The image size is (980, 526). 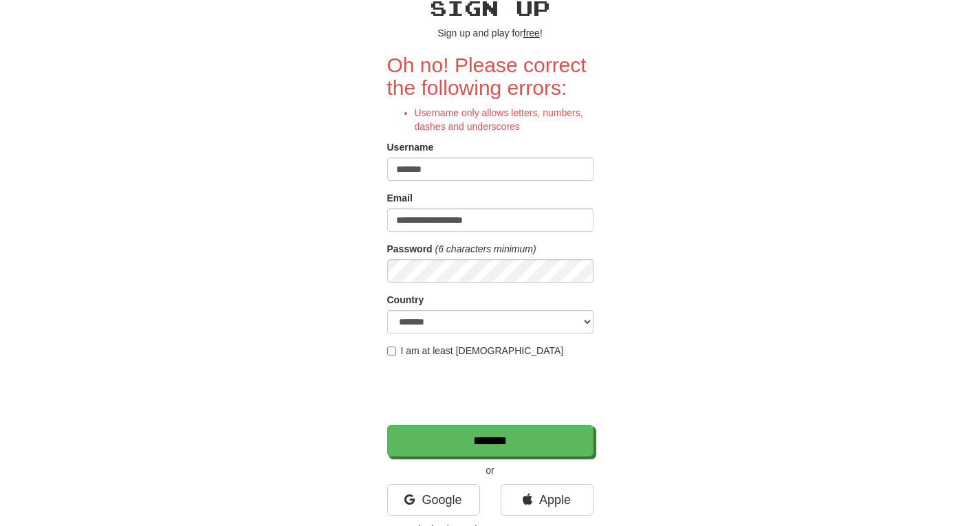 I want to click on p: or, so click(x=490, y=471).